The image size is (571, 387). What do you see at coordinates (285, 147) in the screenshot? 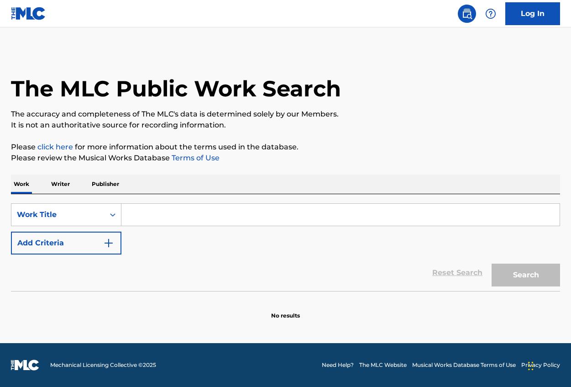
I see `p: Please for more information about the terms used in the database.` at bounding box center [285, 147].